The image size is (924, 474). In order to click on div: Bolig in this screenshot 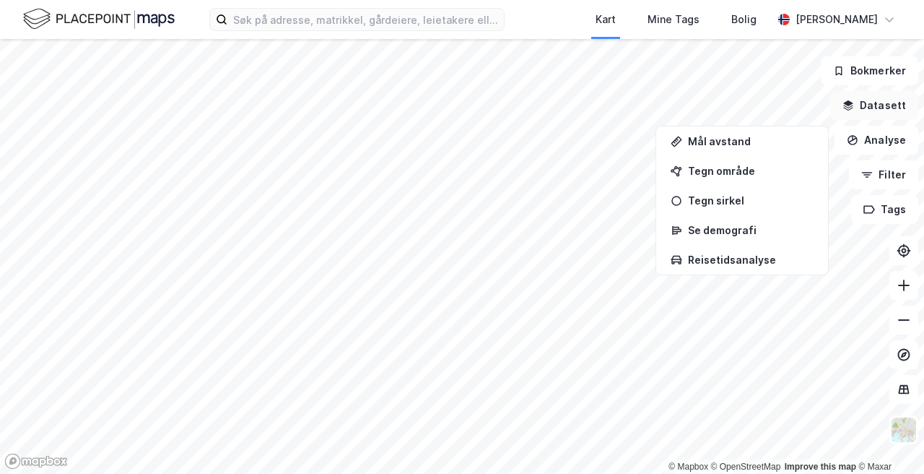, I will do `click(744, 19)`.